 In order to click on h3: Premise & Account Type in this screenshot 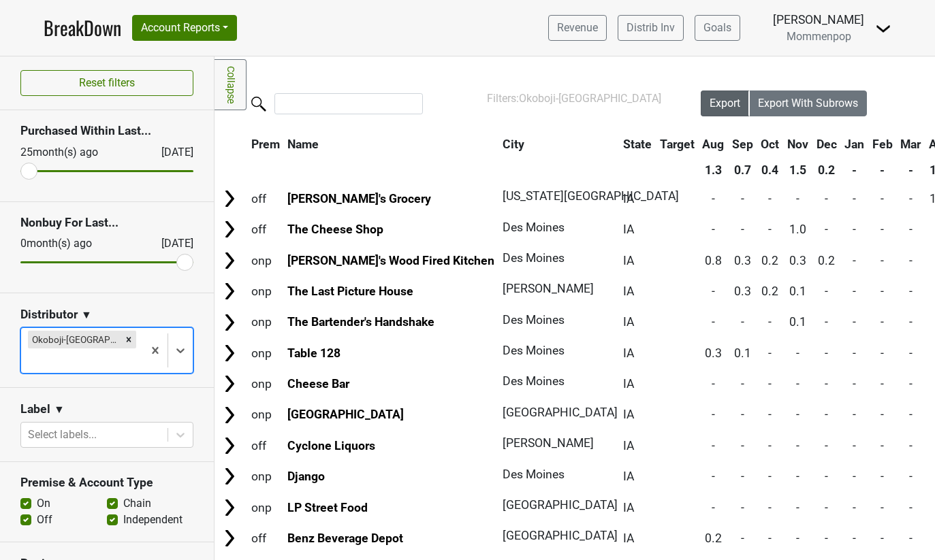, I will do `click(107, 482)`.